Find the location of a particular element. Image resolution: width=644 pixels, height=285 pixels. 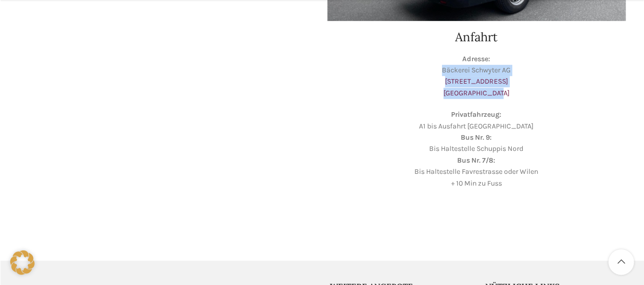

strong: Adresse: is located at coordinates (476, 59).